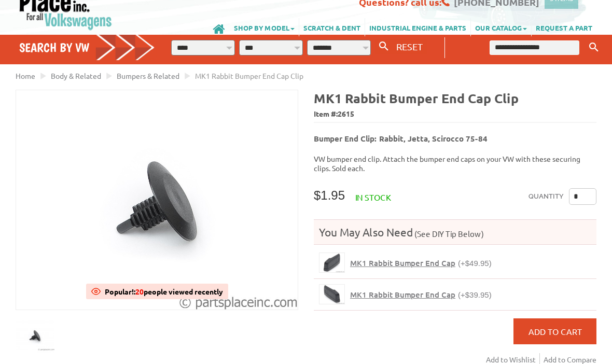 The width and height of the screenshot is (612, 364). Describe the element at coordinates (416, 98) in the screenshot. I see `b: MK1 Rabbit Bumper End Cap Clip` at that location.